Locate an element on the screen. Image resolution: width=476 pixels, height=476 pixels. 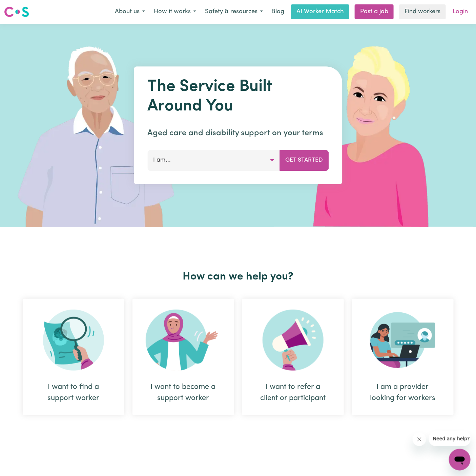
img: Refer is located at coordinates (293, 340).